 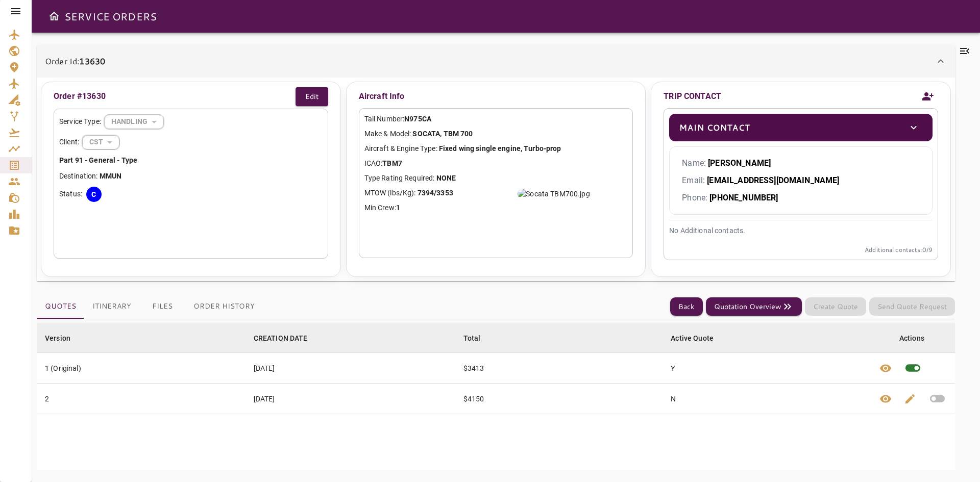 I want to click on span: Total, so click(x=479, y=338).